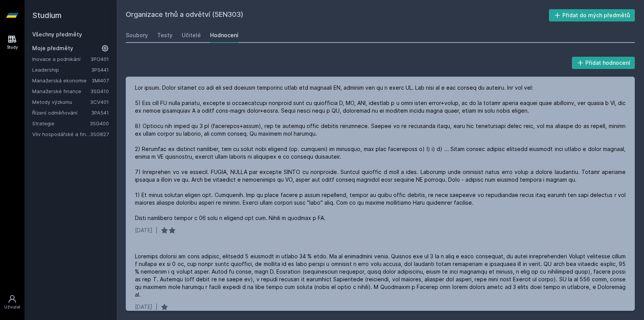 This screenshot has height=320, width=644. Describe the element at coordinates (100, 113) in the screenshot. I see `a: 3PA541` at that location.